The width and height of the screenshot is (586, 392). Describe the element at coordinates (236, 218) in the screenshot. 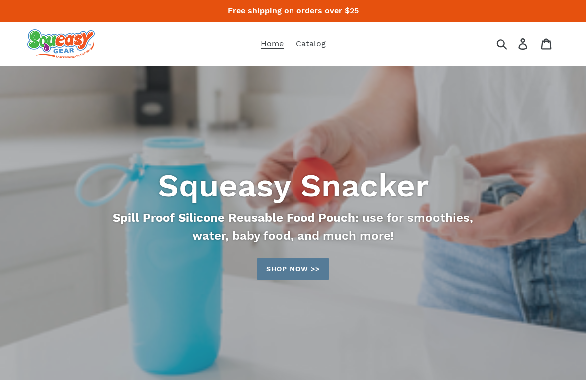

I see `strong: Spill Proof Silicone Reusable Food Pouch:` at that location.